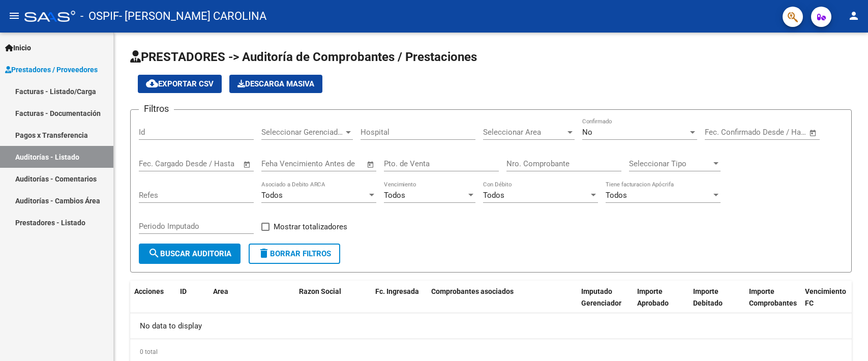 This screenshot has height=361, width=868. Describe the element at coordinates (397, 291) in the screenshot. I see `span: Fc. Ingresada` at that location.